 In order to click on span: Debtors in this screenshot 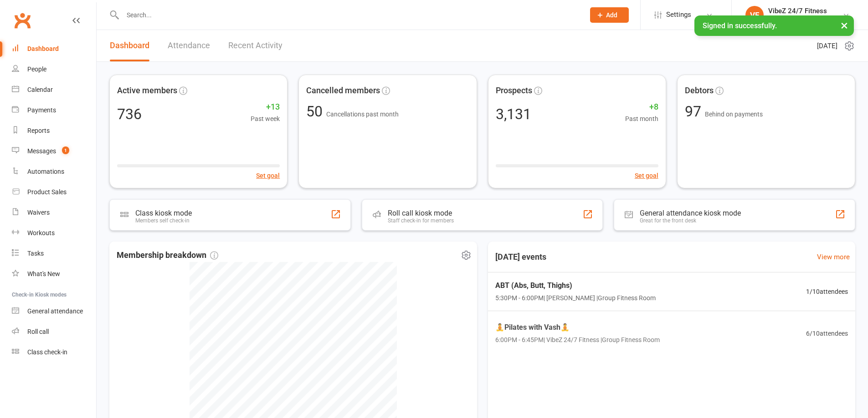, I will do `click(699, 90)`.